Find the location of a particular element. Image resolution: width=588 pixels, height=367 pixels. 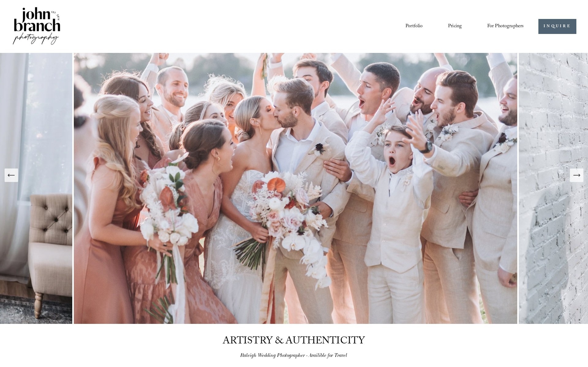

span: For Photographers is located at coordinates (506, 26).